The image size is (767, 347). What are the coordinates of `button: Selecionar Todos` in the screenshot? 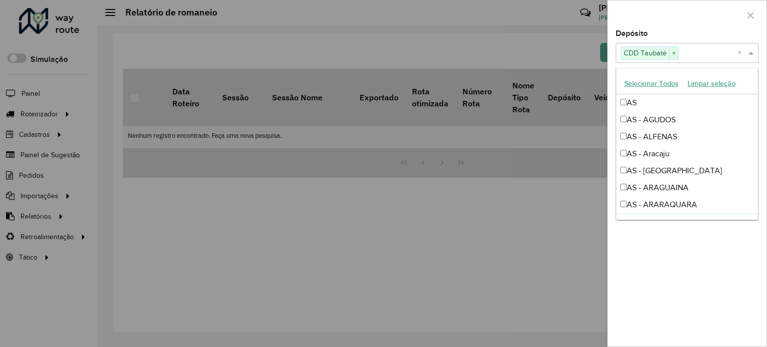 It's located at (651, 83).